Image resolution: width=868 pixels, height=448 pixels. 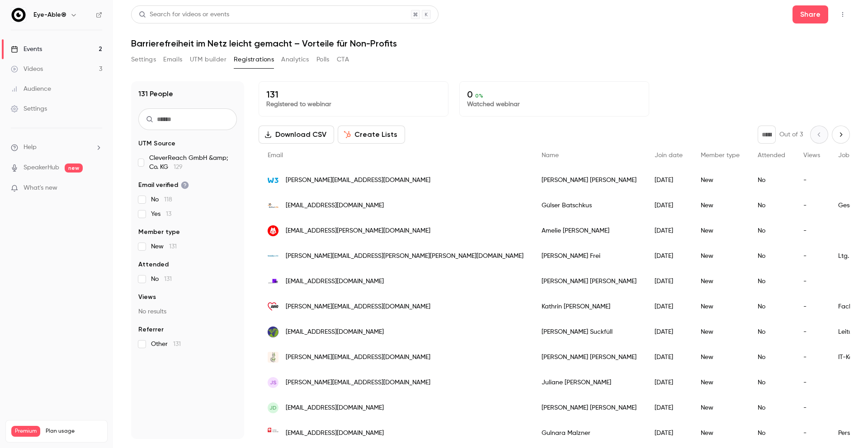 I want to click on img: w3-hamburg.de, so click(x=273, y=180).